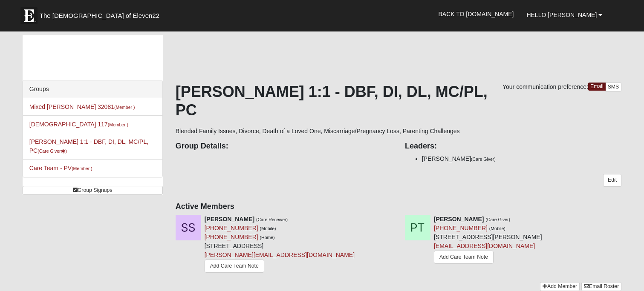 The width and height of the screenshot is (644, 291). I want to click on h4: Group Details:, so click(284, 147).